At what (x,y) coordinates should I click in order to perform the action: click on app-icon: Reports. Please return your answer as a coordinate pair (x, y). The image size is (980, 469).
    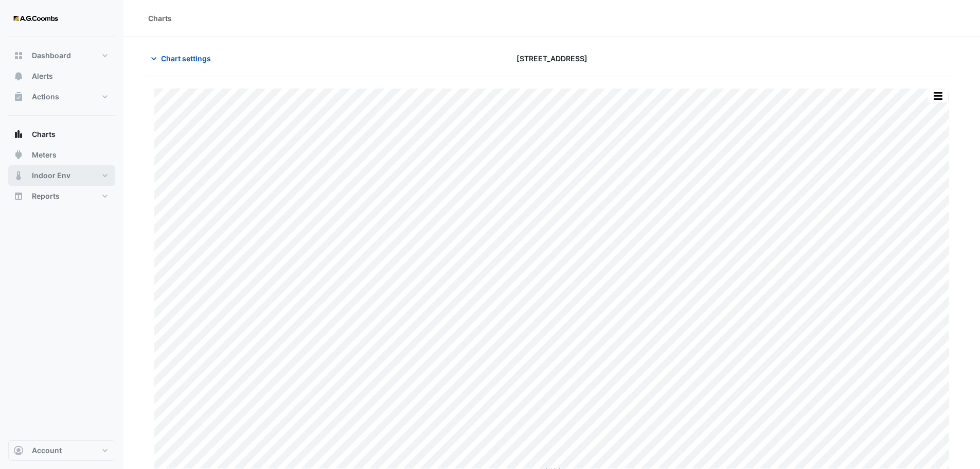
    Looking at the image, I should click on (18, 196).